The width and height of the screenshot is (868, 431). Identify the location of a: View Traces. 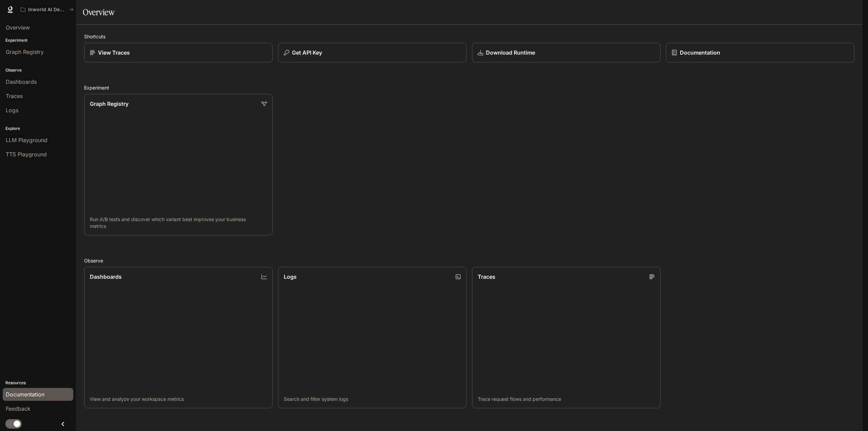
(178, 53).